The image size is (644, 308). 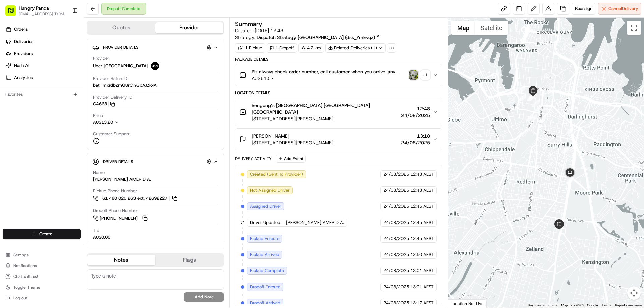 I want to click on div: 10, so click(x=538, y=108).